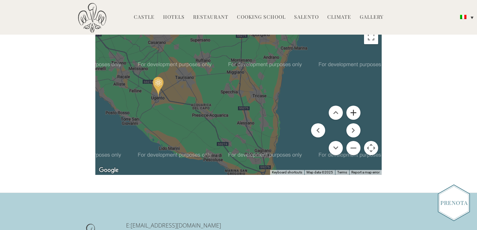  I want to click on button: Zoom out, so click(353, 148).